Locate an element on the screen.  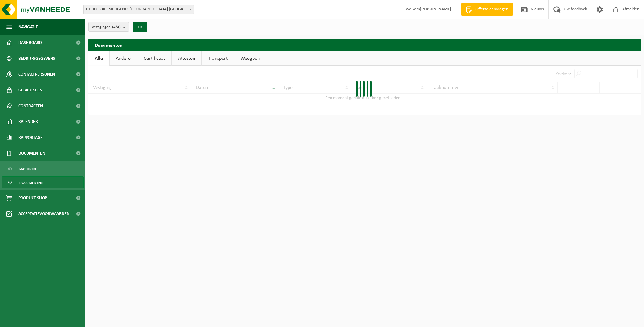
button: OK is located at coordinates (140, 27).